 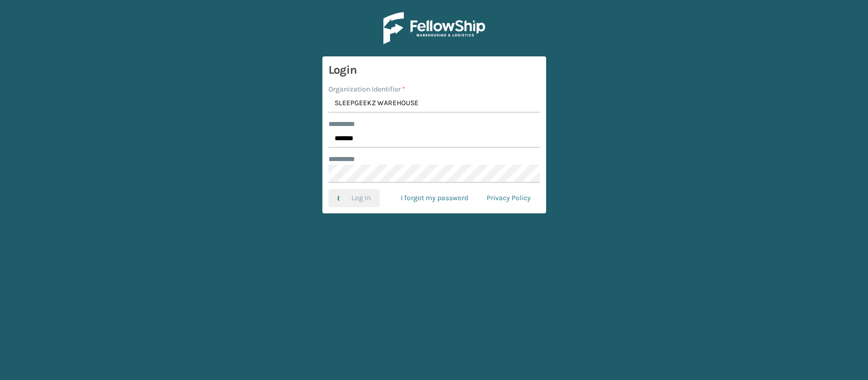 What do you see at coordinates (434, 198) in the screenshot?
I see `a: I forgot my password` at bounding box center [434, 198].